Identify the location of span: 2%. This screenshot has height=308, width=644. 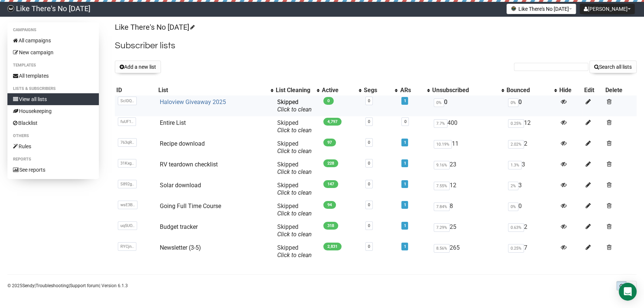
(513, 186).